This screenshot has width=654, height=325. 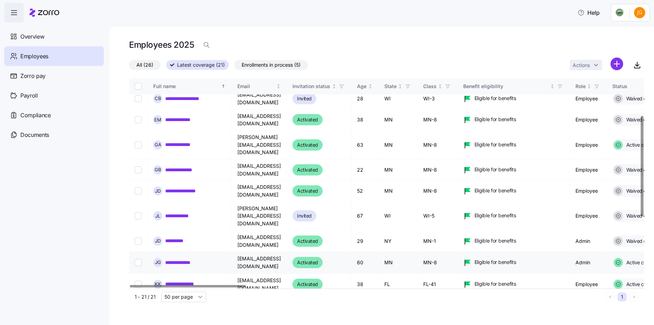 I want to click on button: Previous page, so click(x=611, y=297).